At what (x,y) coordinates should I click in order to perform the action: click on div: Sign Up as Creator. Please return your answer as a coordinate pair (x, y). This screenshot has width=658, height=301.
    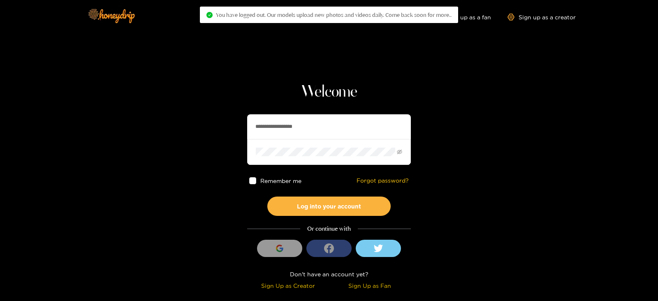
    Looking at the image, I should click on (288, 285).